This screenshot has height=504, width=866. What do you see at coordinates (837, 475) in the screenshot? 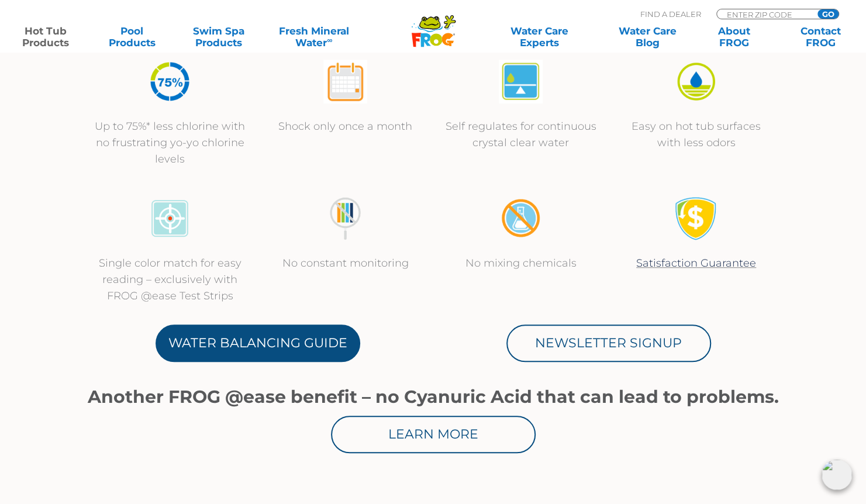
I see `img: openIcon` at bounding box center [837, 475].